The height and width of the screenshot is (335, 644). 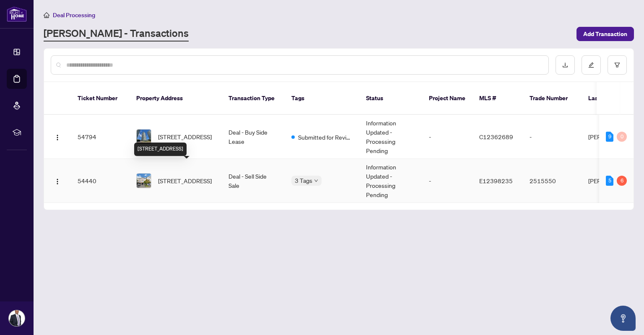 I want to click on button: Add Transaction, so click(x=605, y=34).